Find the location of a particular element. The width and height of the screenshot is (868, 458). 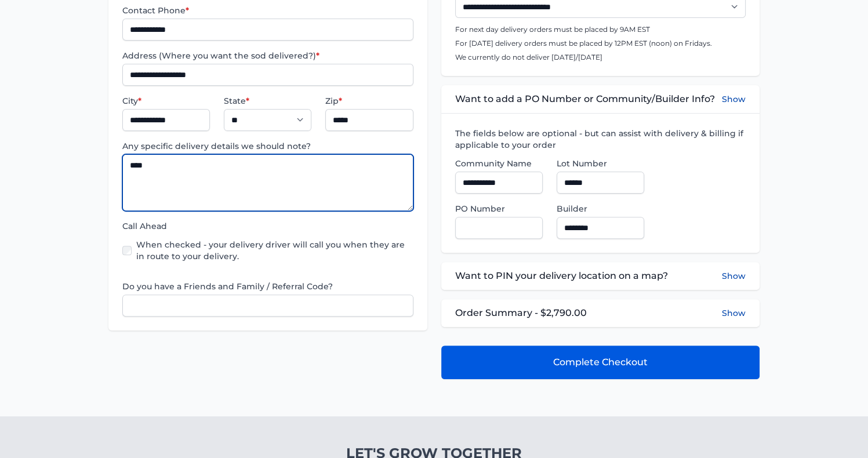

label: State is located at coordinates (267, 101).